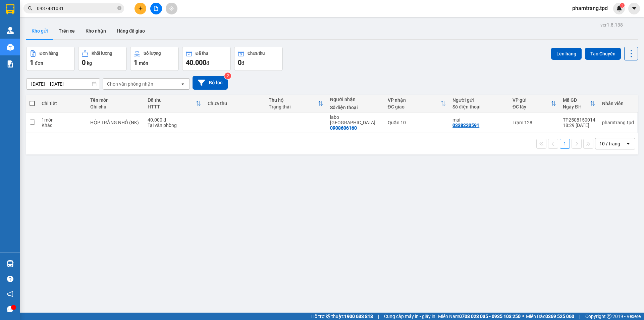  I want to click on span: món, so click(143, 63).